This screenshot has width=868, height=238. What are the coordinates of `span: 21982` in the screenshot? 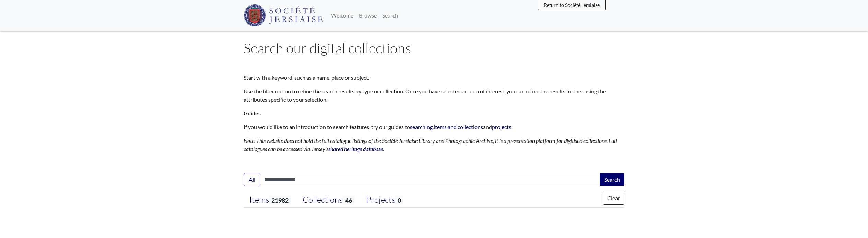 It's located at (280, 200).